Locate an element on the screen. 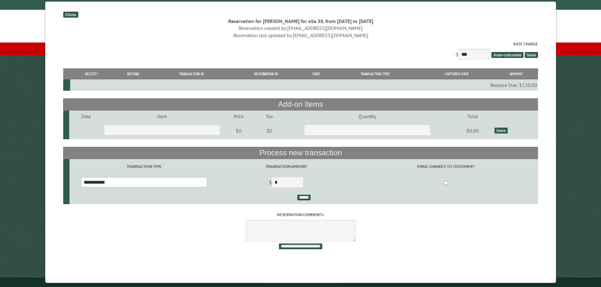 The image size is (601, 287). th: Amount is located at coordinates (516, 74).